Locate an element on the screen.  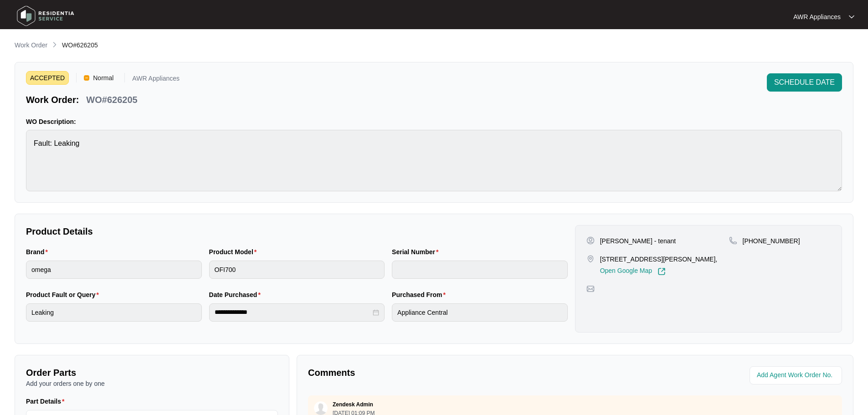
label: Serial Number is located at coordinates (417, 252).